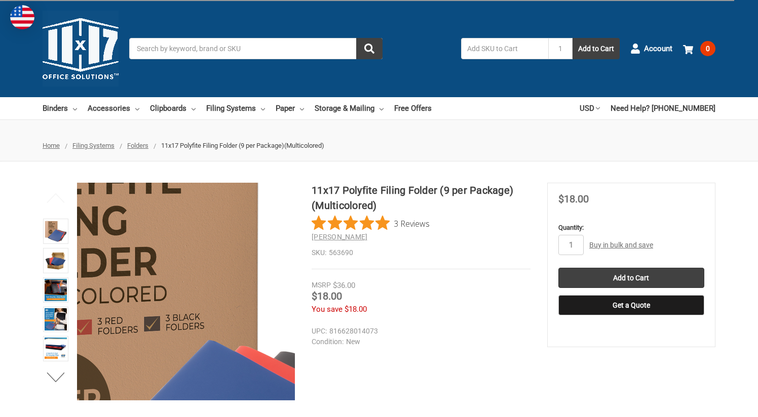 This screenshot has height=417, width=758. I want to click on a: Free Offers, so click(413, 108).